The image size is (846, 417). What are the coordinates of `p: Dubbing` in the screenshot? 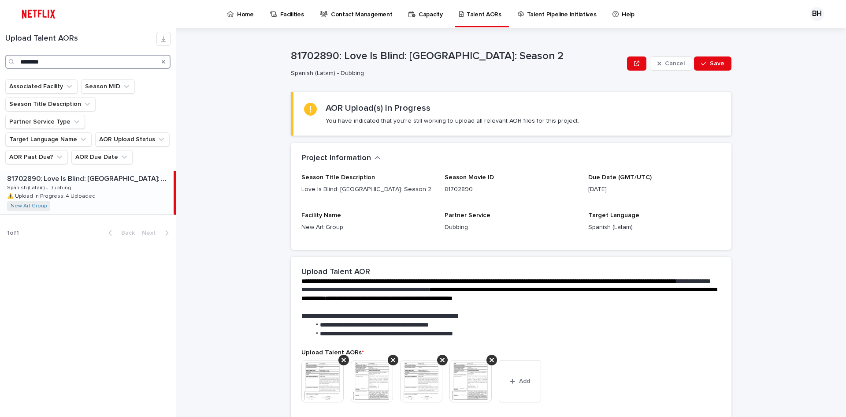 It's located at (511, 227).